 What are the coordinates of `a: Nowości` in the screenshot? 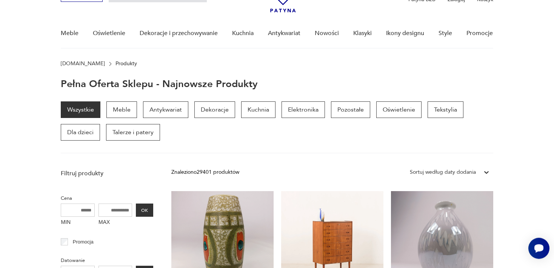 It's located at (327, 33).